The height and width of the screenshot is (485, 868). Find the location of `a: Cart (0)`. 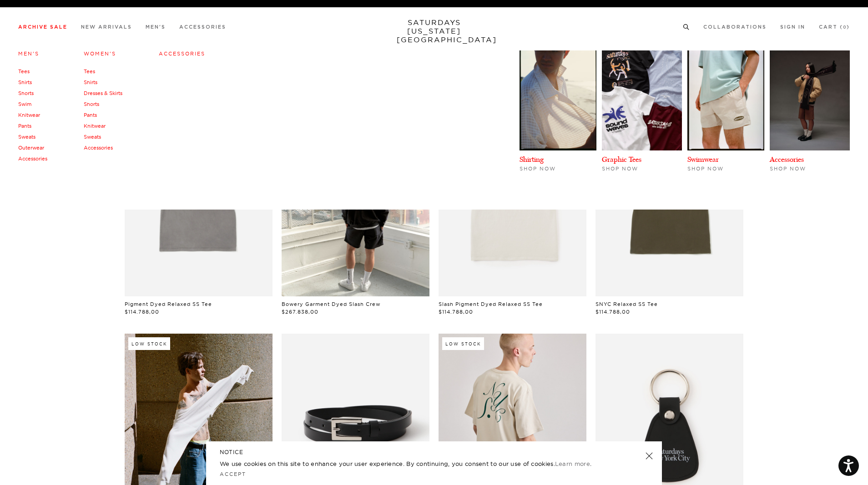

a: Cart (0) is located at coordinates (834, 27).